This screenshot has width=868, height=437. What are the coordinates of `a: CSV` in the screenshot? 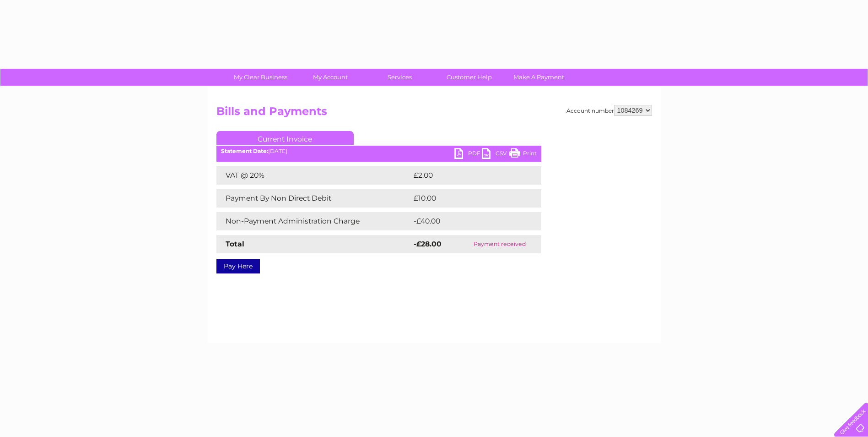 It's located at (495, 154).